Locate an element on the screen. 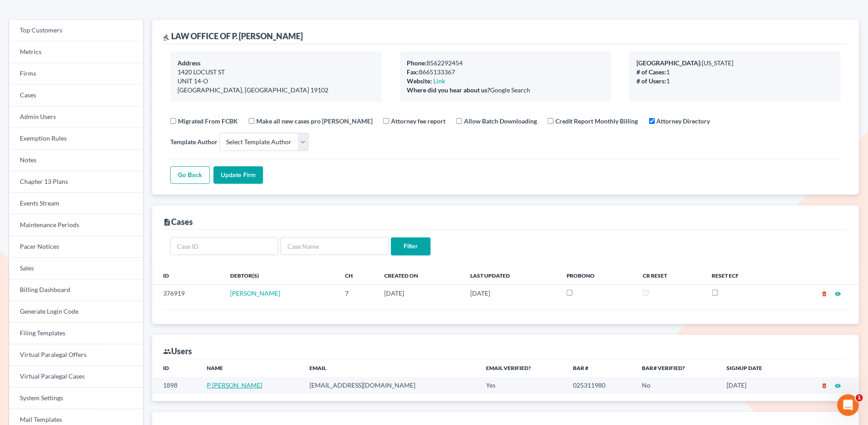 Image resolution: width=868 pixels, height=425 pixels. b: Fax: is located at coordinates (413, 72).